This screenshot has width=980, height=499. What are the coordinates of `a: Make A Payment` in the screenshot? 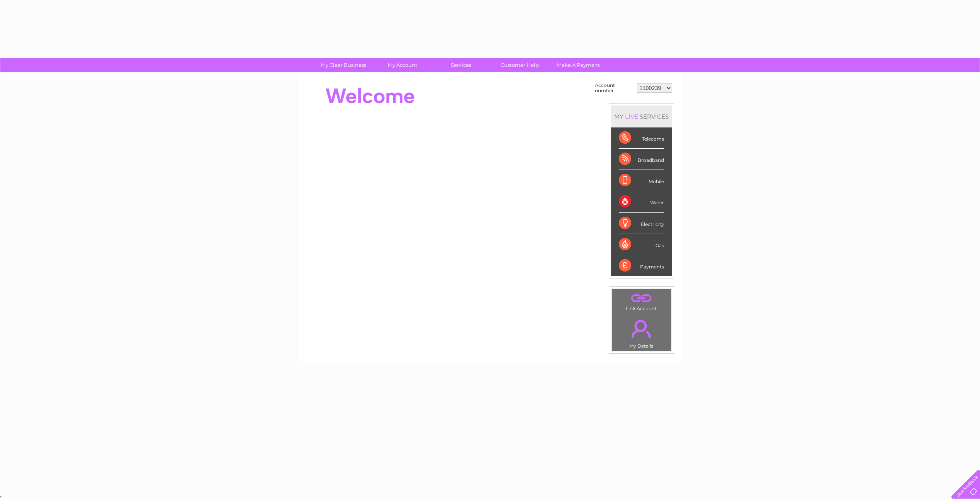 It's located at (578, 65).